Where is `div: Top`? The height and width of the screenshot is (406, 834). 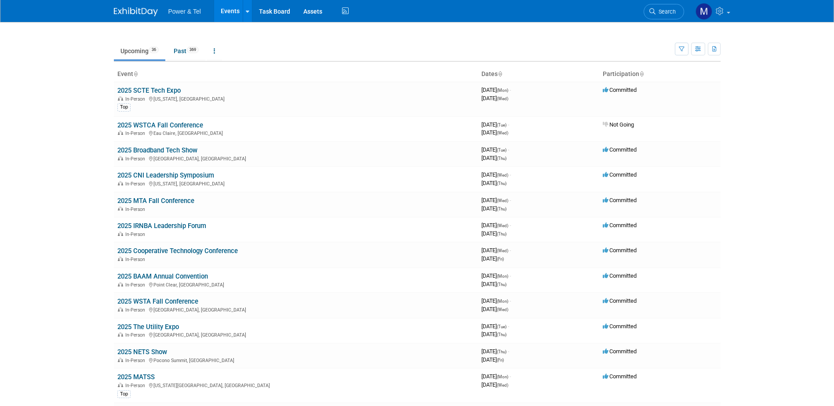
div: Top is located at coordinates (124, 394).